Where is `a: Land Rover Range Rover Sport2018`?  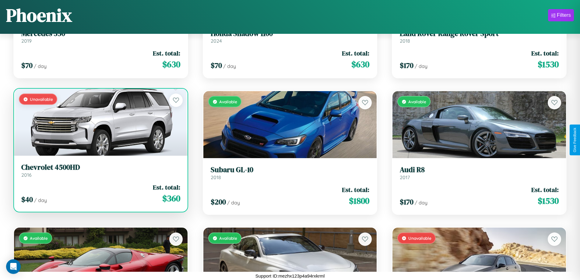 a: Land Rover Range Rover Sport2018 is located at coordinates (479, 37).